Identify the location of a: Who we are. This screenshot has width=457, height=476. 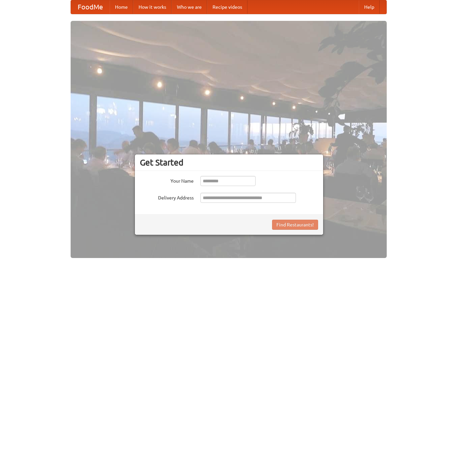
(189, 7).